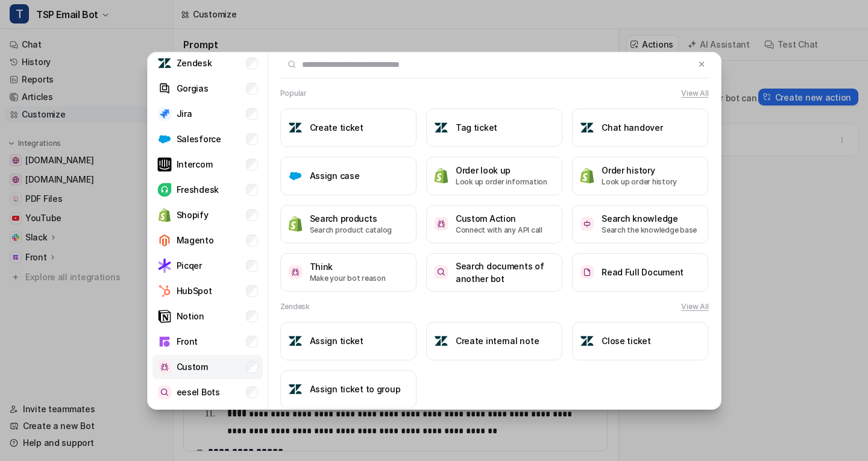 The height and width of the screenshot is (461, 868). Describe the element at coordinates (476, 127) in the screenshot. I see `h3: Tag ticket` at that location.